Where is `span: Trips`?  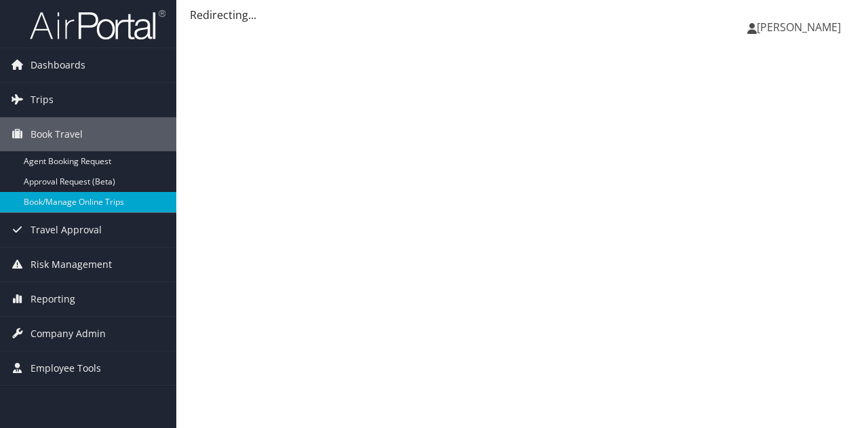 span: Trips is located at coordinates (42, 99).